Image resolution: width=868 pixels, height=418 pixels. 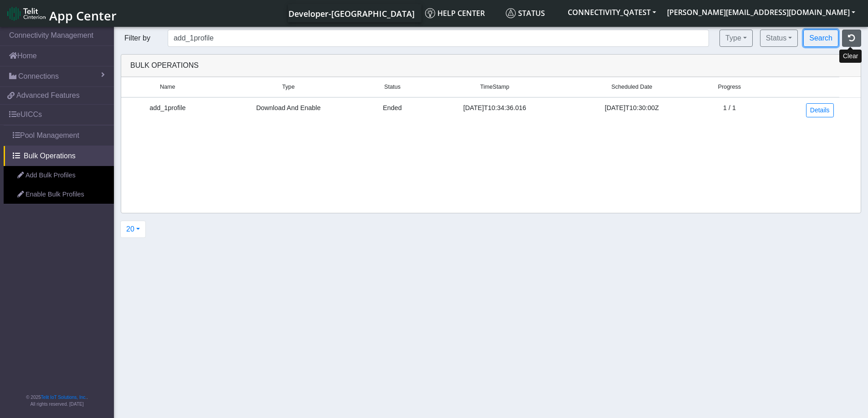 I want to click on span: Filter by, so click(x=137, y=38).